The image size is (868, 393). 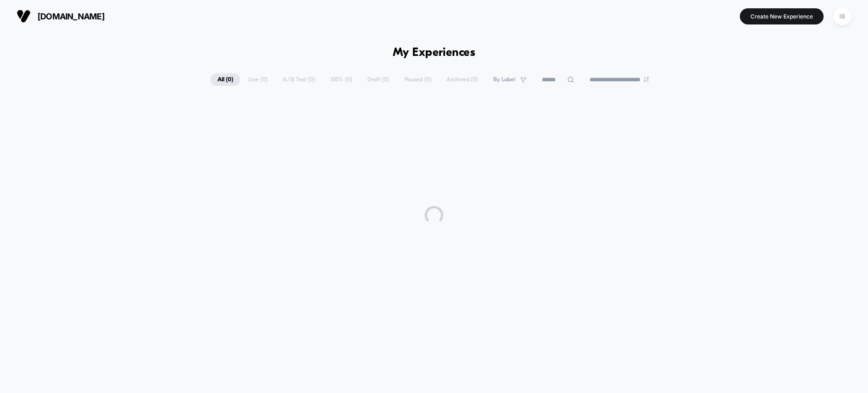 I want to click on button: IB, so click(x=842, y=16).